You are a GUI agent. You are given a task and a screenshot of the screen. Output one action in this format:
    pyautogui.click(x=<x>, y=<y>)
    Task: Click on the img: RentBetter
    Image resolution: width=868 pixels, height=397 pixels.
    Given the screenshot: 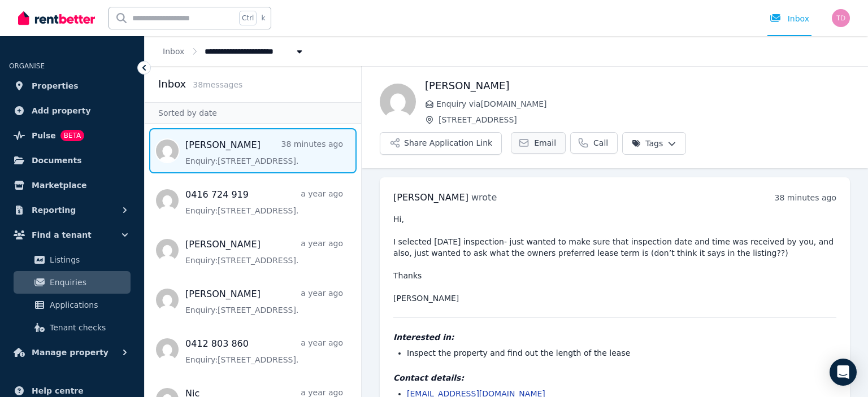 What is the action you would take?
    pyautogui.click(x=57, y=18)
    